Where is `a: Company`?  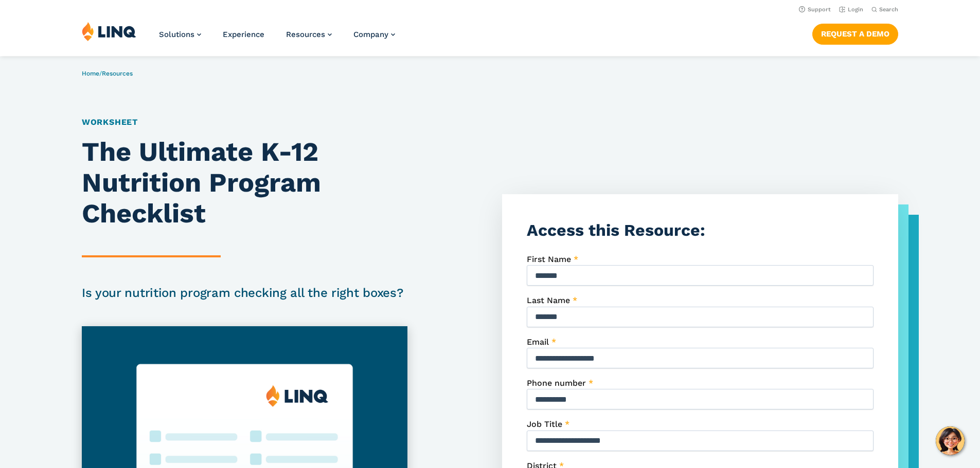 a: Company is located at coordinates (374, 34).